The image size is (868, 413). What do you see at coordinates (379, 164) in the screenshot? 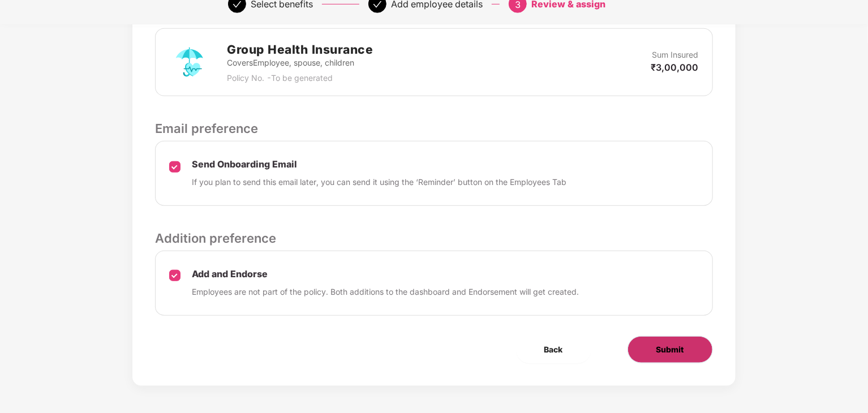
I see `p: Send Onboarding Email` at bounding box center [379, 164].